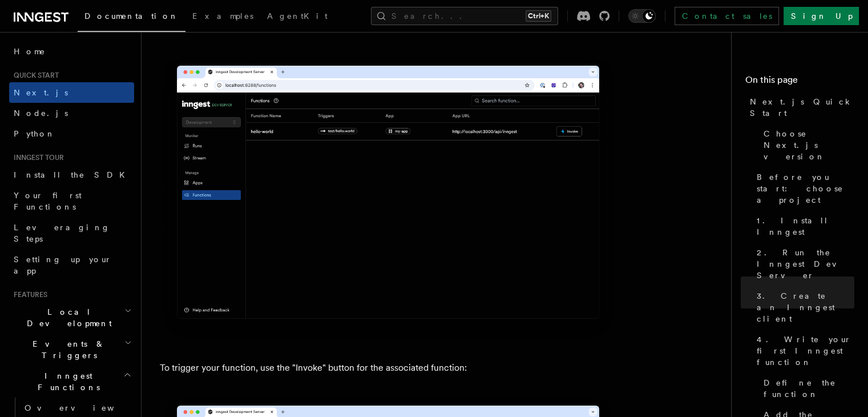 This screenshot has height=417, width=868. Describe the element at coordinates (131, 16) in the screenshot. I see `span: Documentation` at that location.